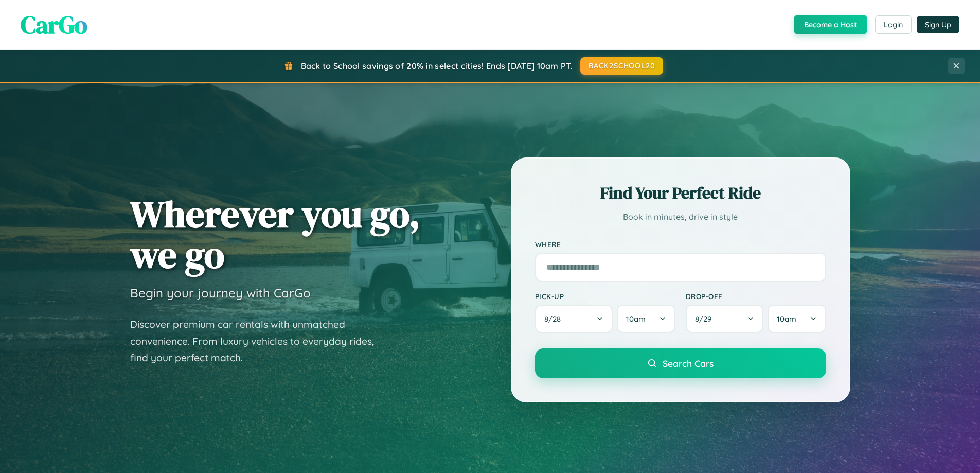 The image size is (980, 473). I want to click on span: Search Cars, so click(688, 363).